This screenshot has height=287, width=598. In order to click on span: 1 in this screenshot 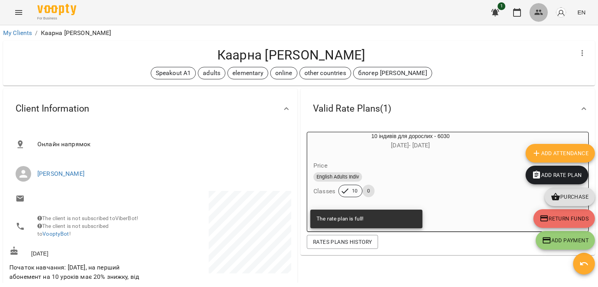, I will do `click(501, 6)`.